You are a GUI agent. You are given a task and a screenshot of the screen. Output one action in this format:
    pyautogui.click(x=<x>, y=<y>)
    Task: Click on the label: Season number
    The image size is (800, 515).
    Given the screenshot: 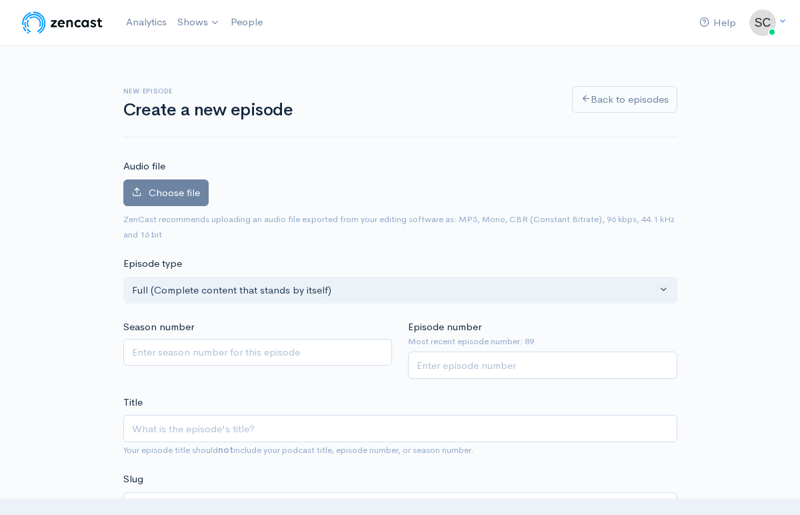 What is the action you would take?
    pyautogui.click(x=159, y=327)
    